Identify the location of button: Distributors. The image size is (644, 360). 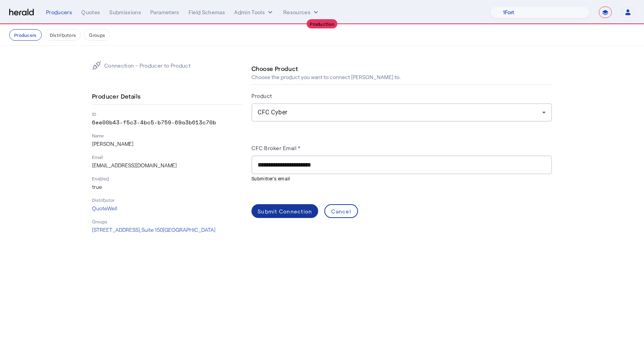
(63, 35).